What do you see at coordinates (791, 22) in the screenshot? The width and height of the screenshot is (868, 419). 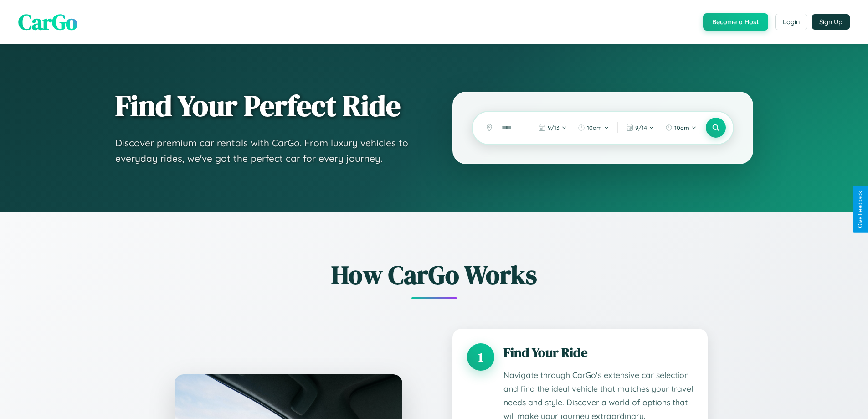 I see `button: Login` at bounding box center [791, 22].